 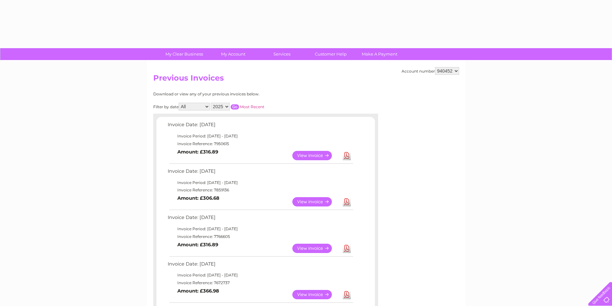 What do you see at coordinates (379, 54) in the screenshot?
I see `a: Make A Payment` at bounding box center [379, 54].